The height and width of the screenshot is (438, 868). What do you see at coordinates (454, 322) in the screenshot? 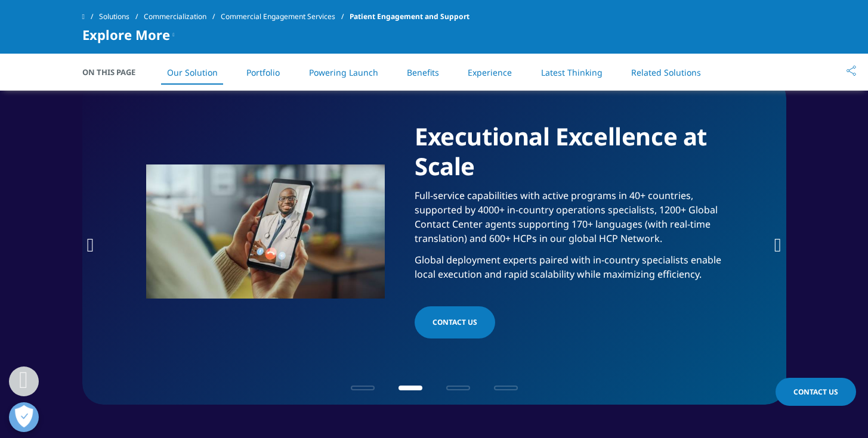
I see `a: contact us` at bounding box center [454, 322].